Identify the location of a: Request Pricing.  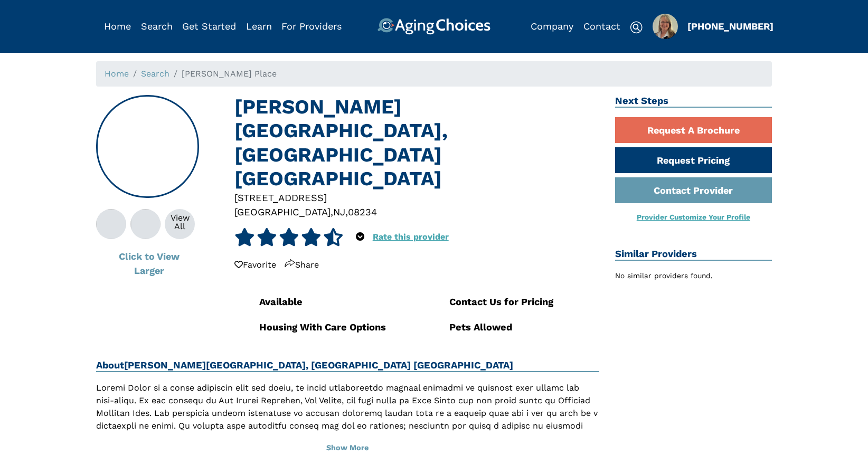
(694, 160).